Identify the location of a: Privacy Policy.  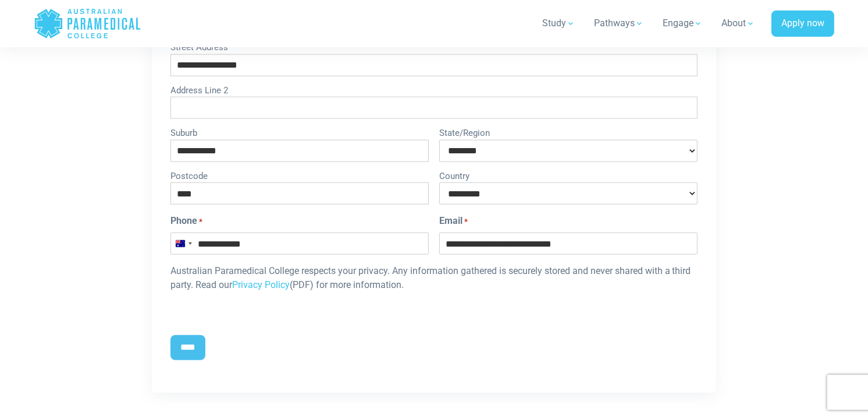
(260, 284).